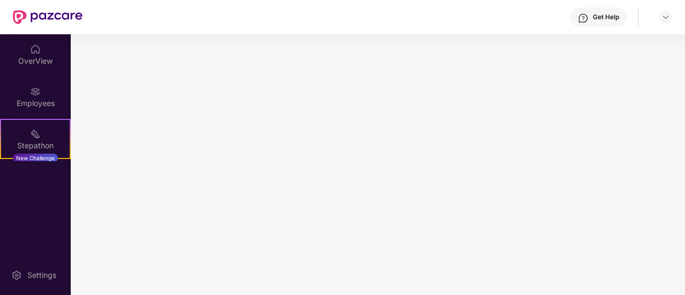 The width and height of the screenshot is (685, 295). Describe the element at coordinates (42, 276) in the screenshot. I see `div: Settings` at that location.